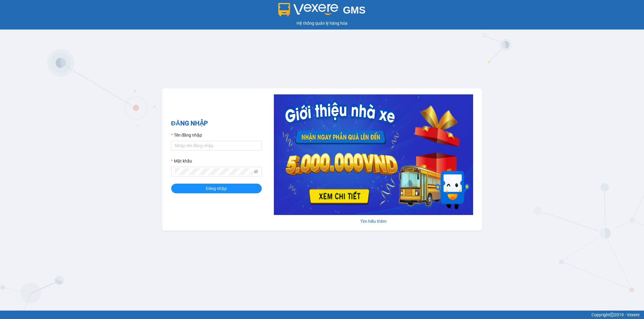 The width and height of the screenshot is (644, 319). Describe the element at coordinates (373, 155) in the screenshot. I see `img: banner-0` at that location.